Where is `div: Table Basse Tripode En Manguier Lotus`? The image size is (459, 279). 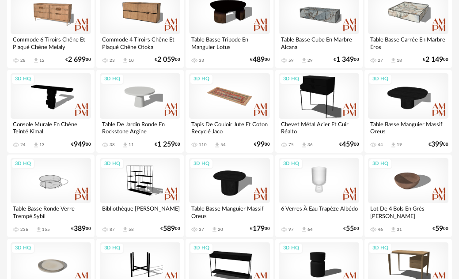
div: Table Basse Tripode En Manguier Lotus is located at coordinates (229, 43).